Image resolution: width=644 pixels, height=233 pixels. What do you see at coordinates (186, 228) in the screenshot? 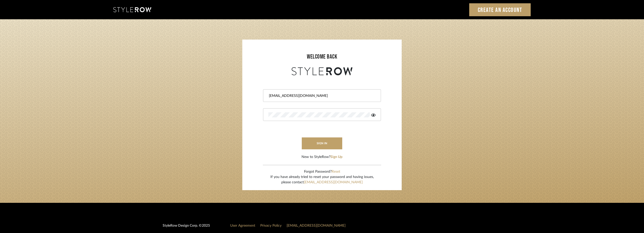
I see `div: StyleRow Design Corp. ©2025` at bounding box center [186, 228].